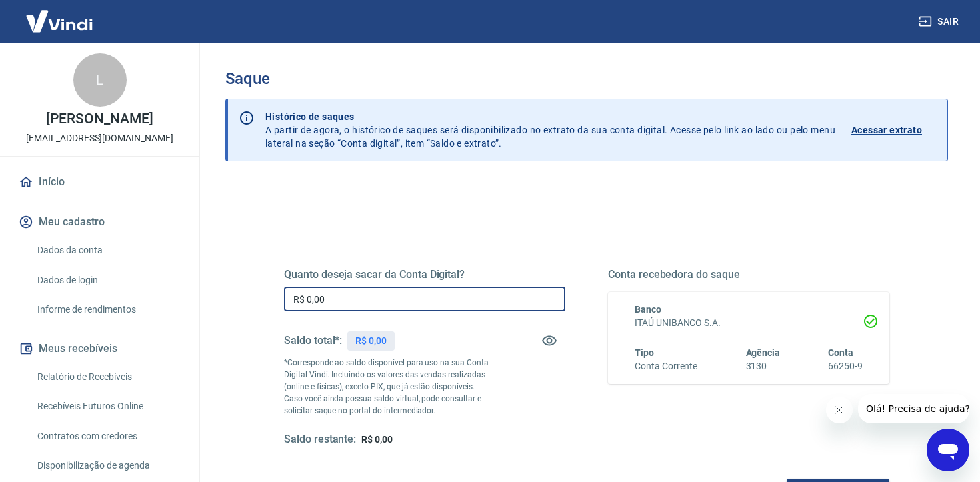 This screenshot has width=980, height=482. I want to click on a: Recebíveis Futuros Online, so click(108, 406).